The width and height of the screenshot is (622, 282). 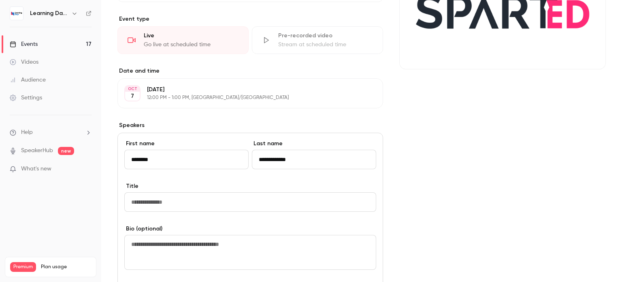 What do you see at coordinates (51, 132) in the screenshot?
I see `li: help-dropdown-opener` at bounding box center [51, 132].